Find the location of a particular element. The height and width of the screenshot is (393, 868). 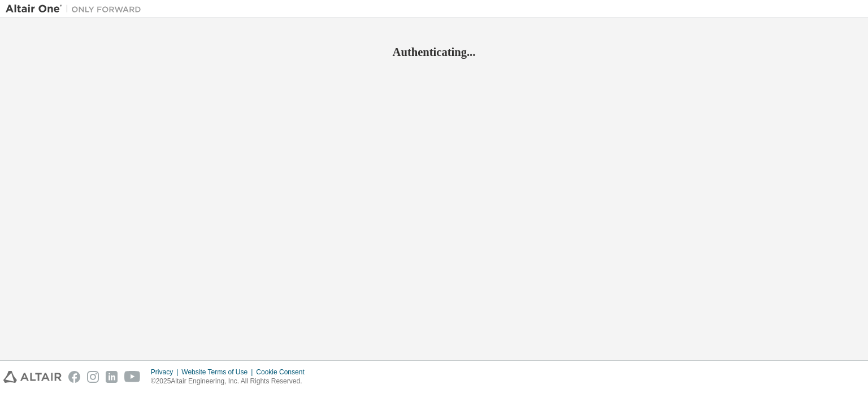

img: facebook.svg is located at coordinates (74, 377).